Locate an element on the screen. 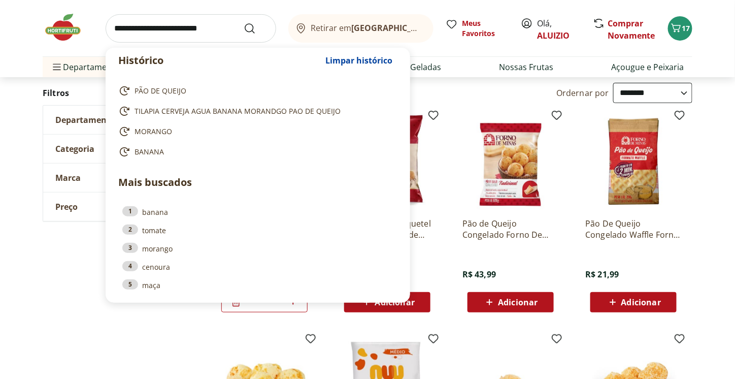 This screenshot has width=735, height=379. div: 3 is located at coordinates (130, 248).